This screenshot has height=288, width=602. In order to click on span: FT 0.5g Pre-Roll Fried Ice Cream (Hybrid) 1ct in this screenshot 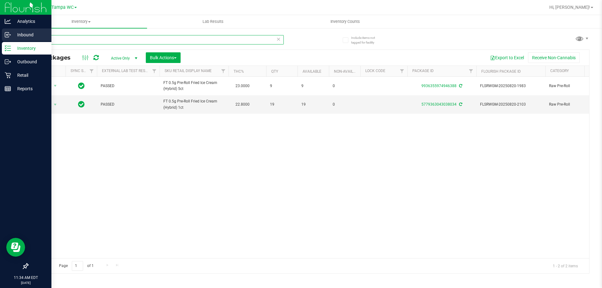, I will do `click(194, 104)`.